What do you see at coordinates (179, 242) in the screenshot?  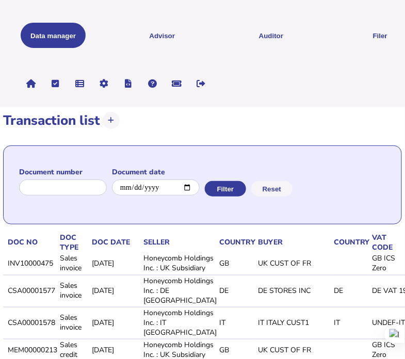 I see `th: Seller` at bounding box center [179, 242].